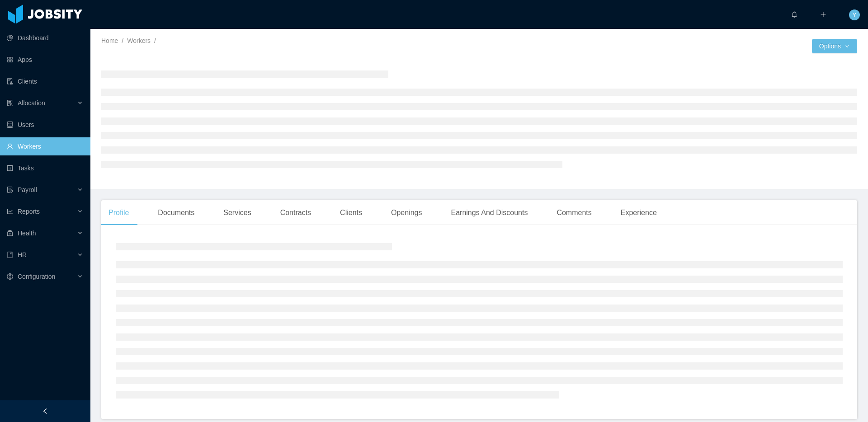  What do you see at coordinates (45, 60) in the screenshot?
I see `a: icon: appstoreApps` at bounding box center [45, 60].